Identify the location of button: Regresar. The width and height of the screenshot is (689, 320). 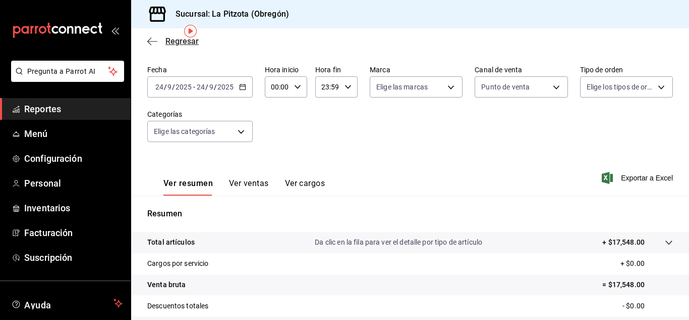
(173, 41).